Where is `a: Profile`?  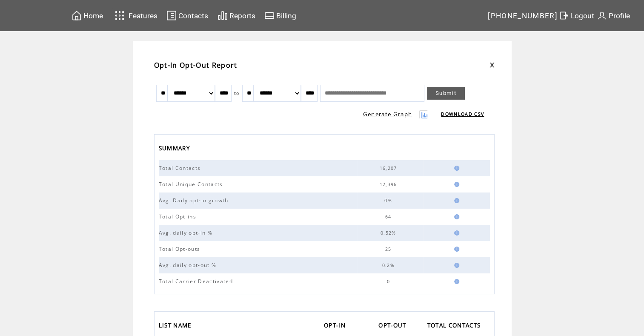
a: Profile is located at coordinates (613, 15).